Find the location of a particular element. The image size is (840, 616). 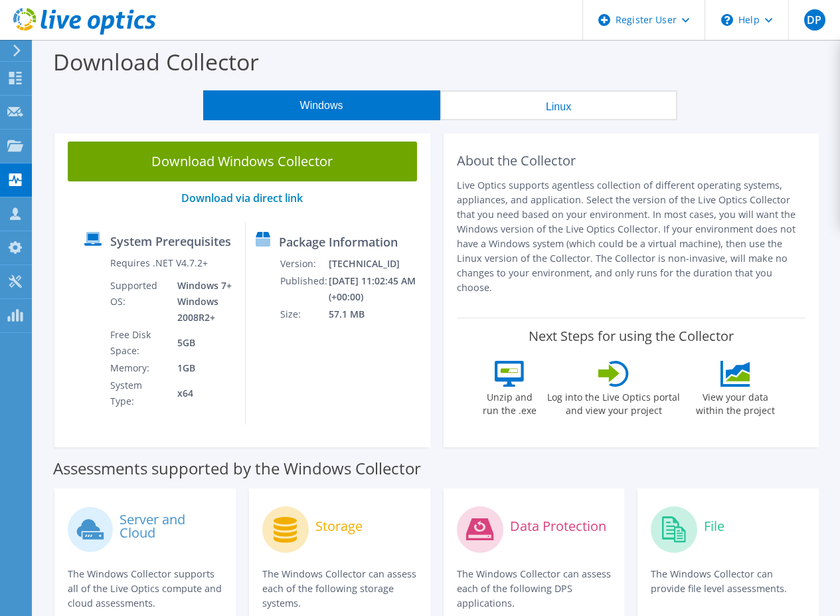

label: Data Protection is located at coordinates (557, 526).